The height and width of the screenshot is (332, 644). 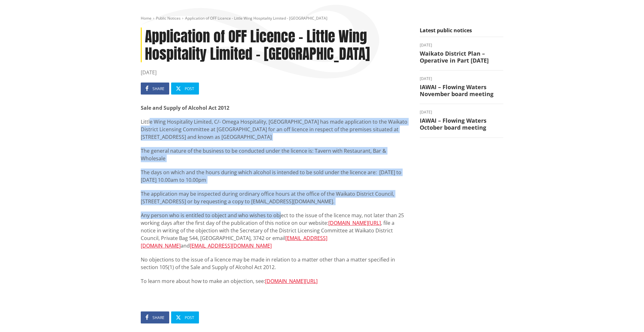 I want to click on h3: IAWAI – Flowing Waters November board meeting, so click(x=462, y=91).